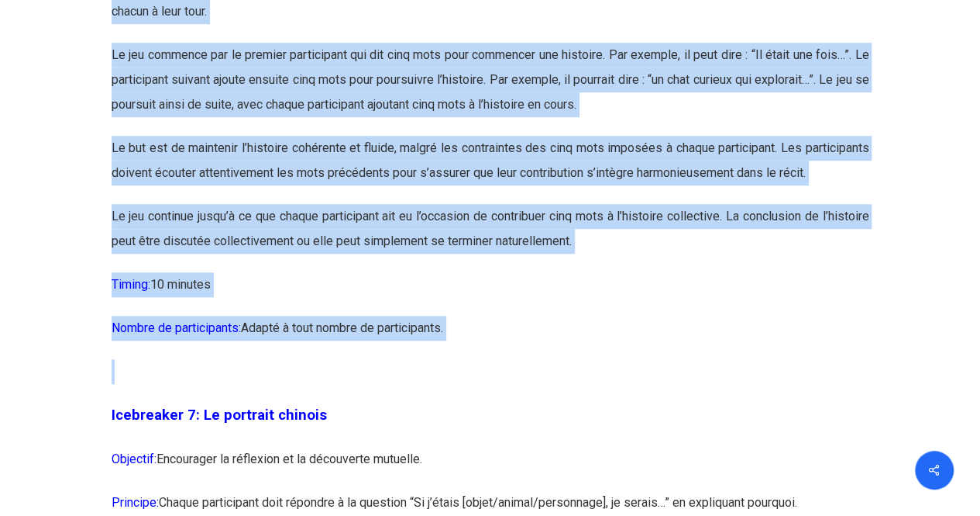 The height and width of the screenshot is (516, 980). What do you see at coordinates (491, 468) in the screenshot?
I see `p: Encourager la réflexion et la découverte mutuelle.` at bounding box center [491, 468].